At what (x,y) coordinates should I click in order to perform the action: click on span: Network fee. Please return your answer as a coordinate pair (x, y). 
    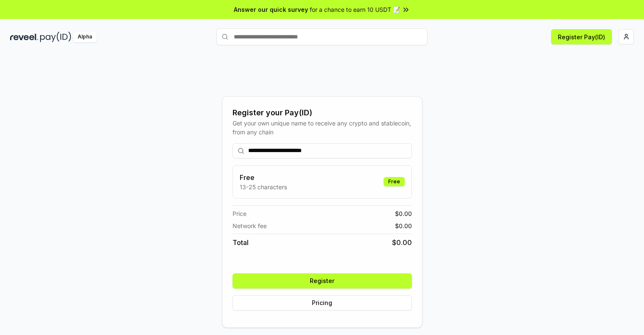
    Looking at the image, I should click on (249, 226).